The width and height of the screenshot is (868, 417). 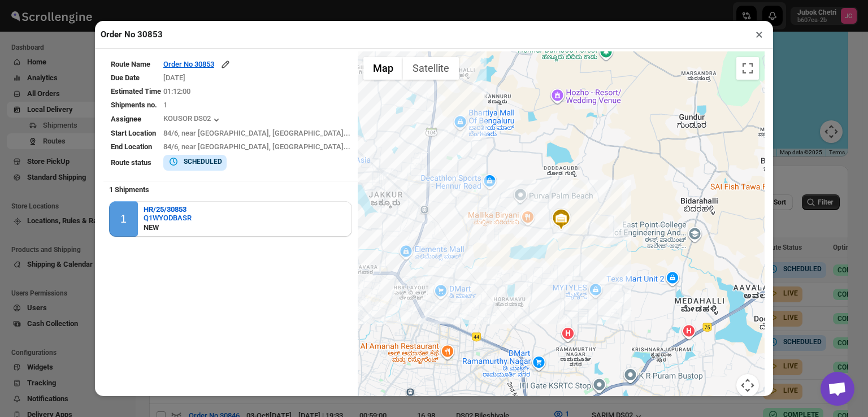 I want to click on span: Route Name, so click(x=130, y=64).